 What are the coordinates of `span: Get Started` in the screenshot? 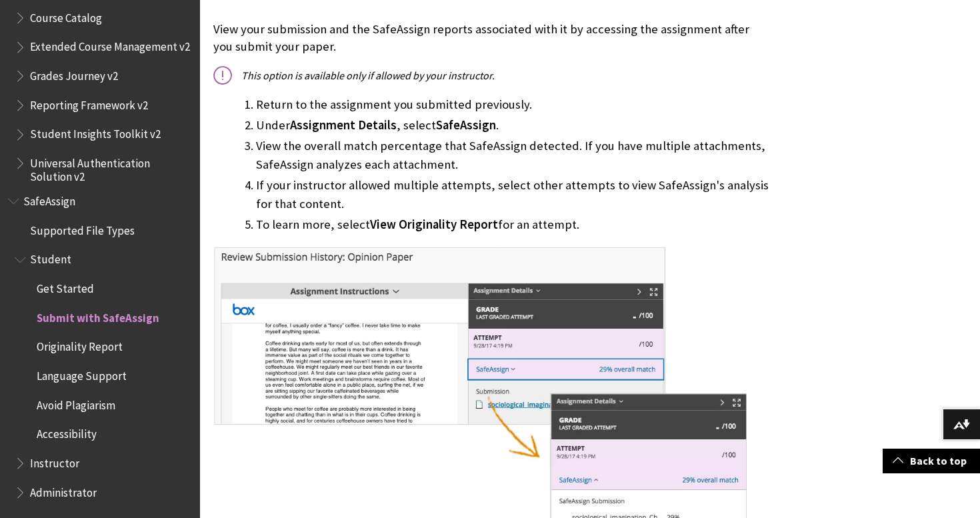 It's located at (65, 287).